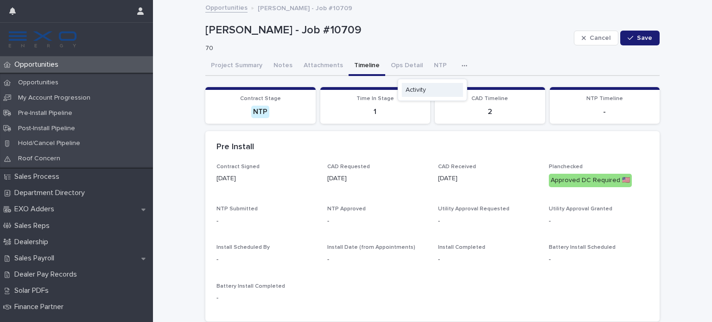  Describe the element at coordinates (600, 38) in the screenshot. I see `span: Cancel` at that location.